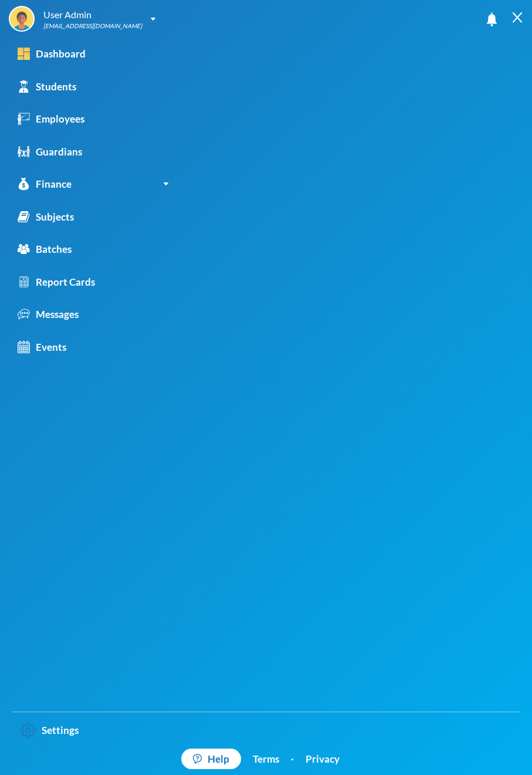 The image size is (532, 775). Describe the element at coordinates (93, 15) in the screenshot. I see `div: User Admin` at that location.